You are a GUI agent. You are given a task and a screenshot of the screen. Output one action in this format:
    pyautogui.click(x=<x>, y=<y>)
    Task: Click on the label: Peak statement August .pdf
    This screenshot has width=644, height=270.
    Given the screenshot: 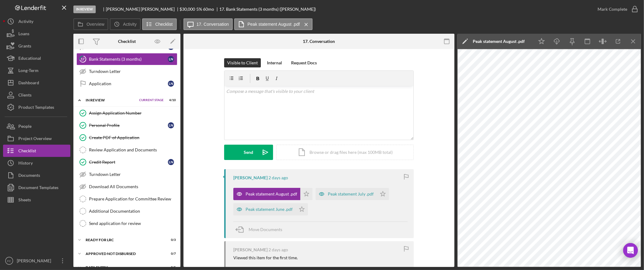 What is the action you would take?
    pyautogui.click(x=274, y=24)
    